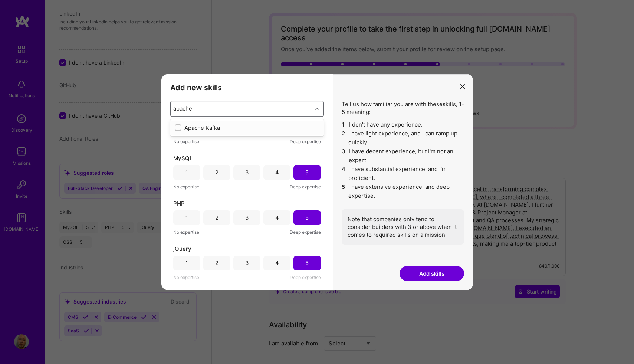 Image resolution: width=634 pixels, height=364 pixels. Describe the element at coordinates (463, 87) in the screenshot. I see `i: icon Close` at that location.